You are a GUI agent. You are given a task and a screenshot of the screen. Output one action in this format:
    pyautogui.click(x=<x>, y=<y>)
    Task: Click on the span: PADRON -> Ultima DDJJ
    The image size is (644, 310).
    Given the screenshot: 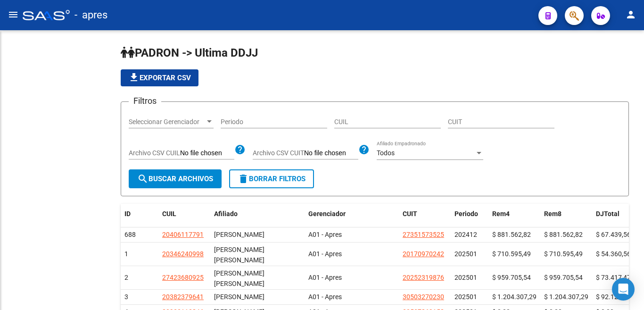 What is the action you would take?
    pyautogui.click(x=189, y=53)
    